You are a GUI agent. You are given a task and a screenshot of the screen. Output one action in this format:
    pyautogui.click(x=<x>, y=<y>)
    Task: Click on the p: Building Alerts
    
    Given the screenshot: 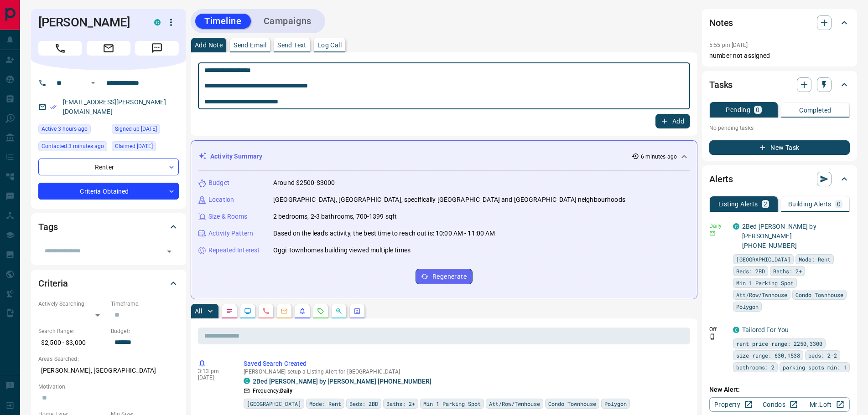 What is the action you would take?
    pyautogui.click(x=810, y=204)
    